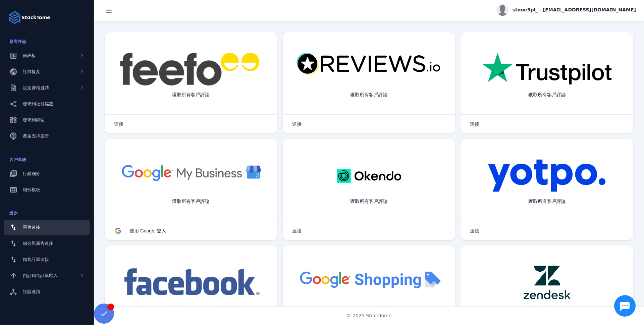 Image resolution: width=644 pixels, height=325 pixels. Describe the element at coordinates (191, 69) in the screenshot. I see `img: feefo.png` at that location.